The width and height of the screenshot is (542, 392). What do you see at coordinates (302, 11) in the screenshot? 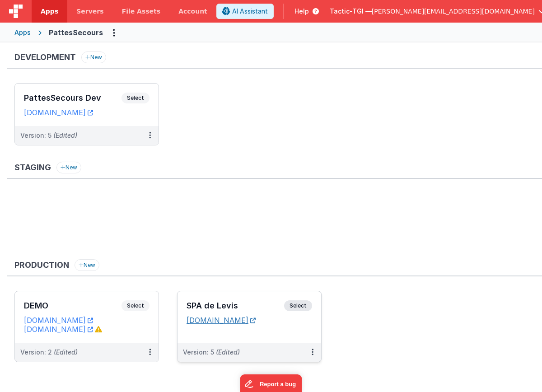
I see `span: Help` at bounding box center [302, 11].